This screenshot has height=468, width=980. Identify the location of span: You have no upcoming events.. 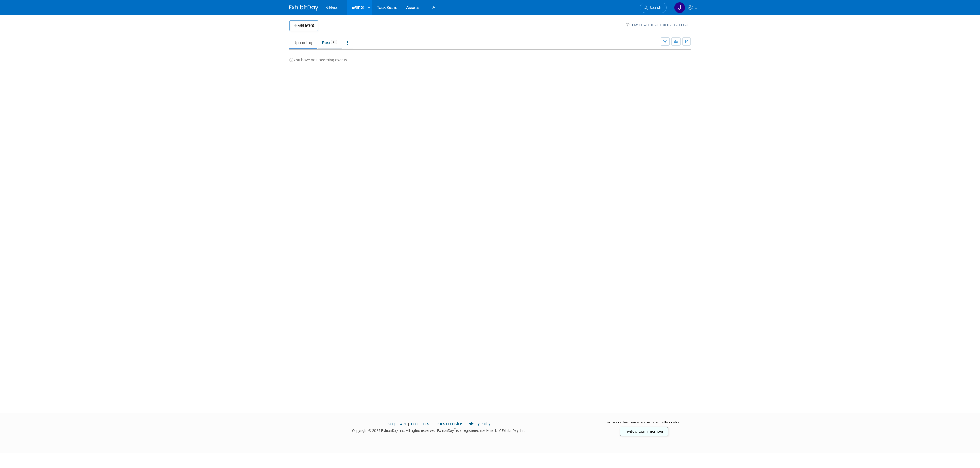
(319, 60).